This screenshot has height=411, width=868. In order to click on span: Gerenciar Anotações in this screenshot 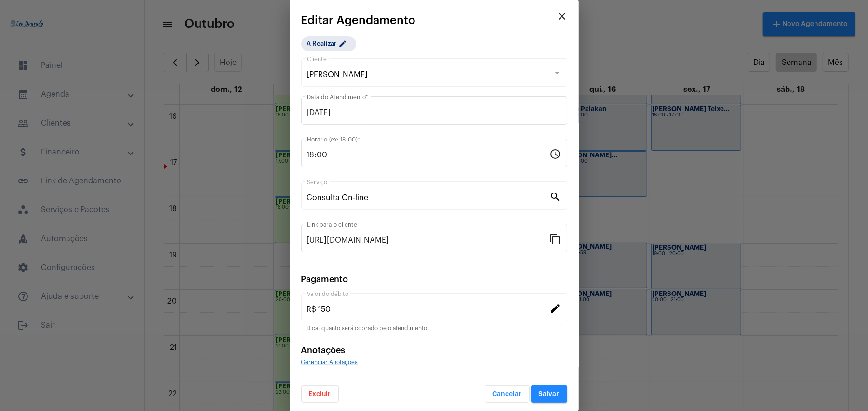, I will do `click(329, 362)`.